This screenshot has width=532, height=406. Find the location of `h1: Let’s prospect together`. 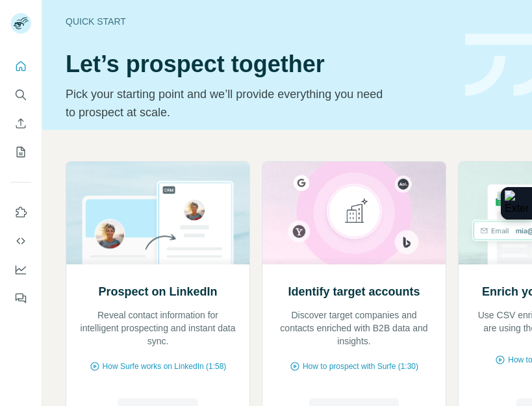

h1: Let’s prospect together is located at coordinates (257, 65).